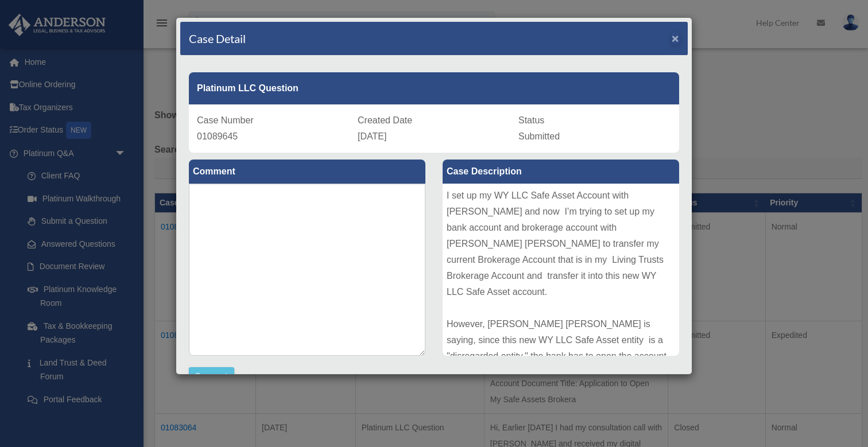 The image size is (868, 447). What do you see at coordinates (225, 120) in the screenshot?
I see `span: Case Number` at bounding box center [225, 120].